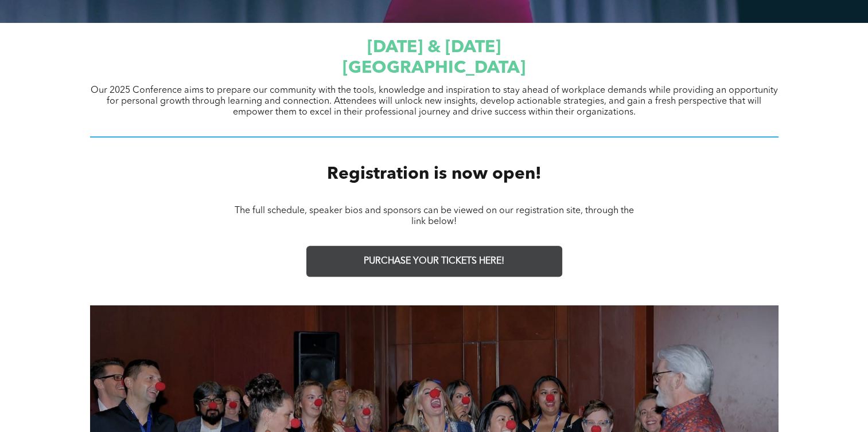 The image size is (868, 432). What do you see at coordinates (434, 101) in the screenshot?
I see `span: Our 2025 Conference aims to prepare our community with the tools, knowledge and inspiration to st...` at bounding box center [434, 101].